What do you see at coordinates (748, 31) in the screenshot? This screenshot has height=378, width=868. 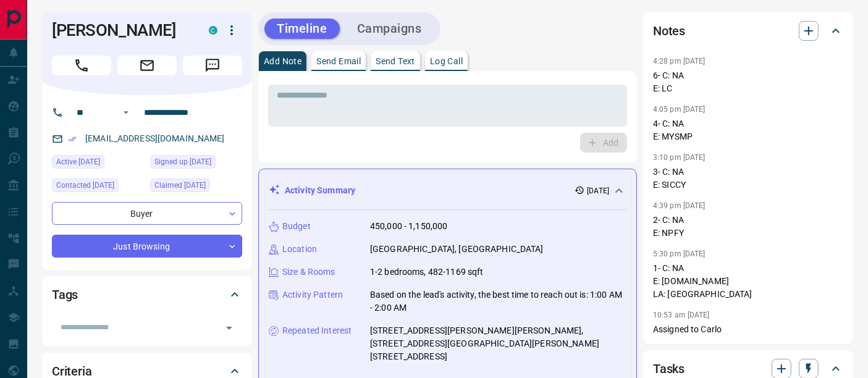 I see `div: Notes` at bounding box center [748, 31].